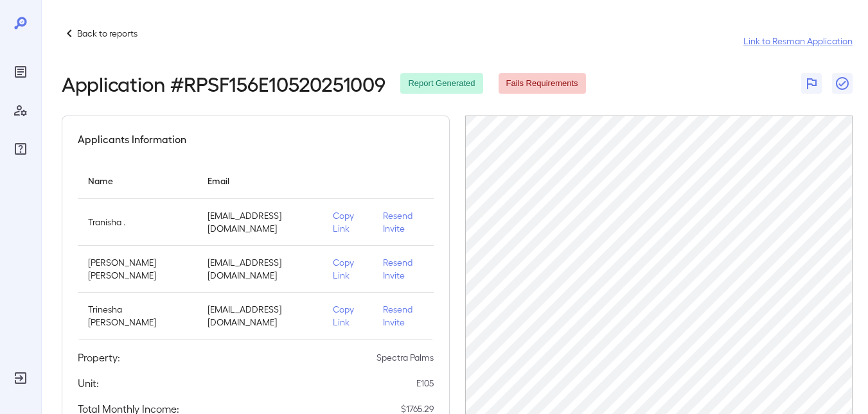 The height and width of the screenshot is (414, 868). Describe the element at coordinates (812, 84) in the screenshot. I see `button: Flag Report` at that location.